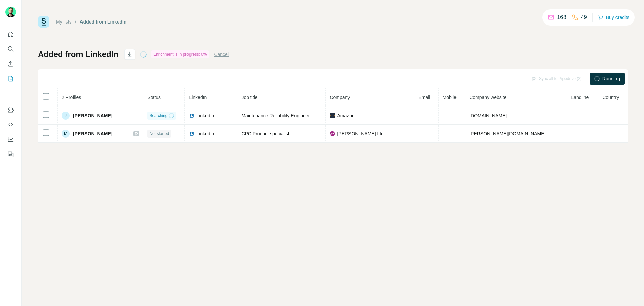  Describe the element at coordinates (249, 97) in the screenshot. I see `span: Job title` at that location.